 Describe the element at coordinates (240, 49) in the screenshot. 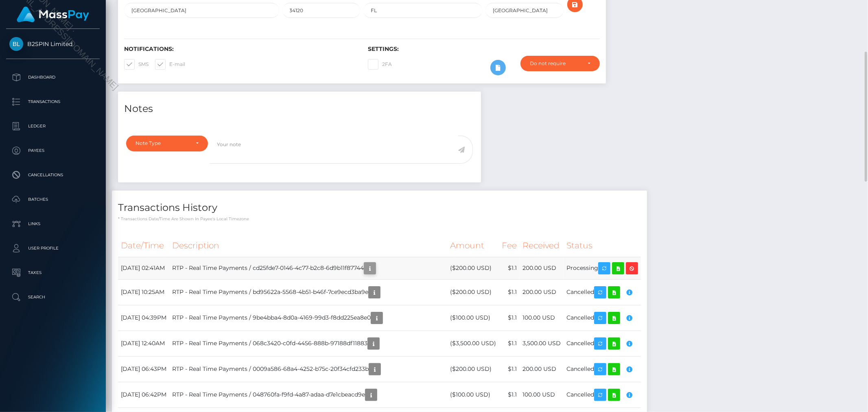

I see `h6: Notifications:` at that location.